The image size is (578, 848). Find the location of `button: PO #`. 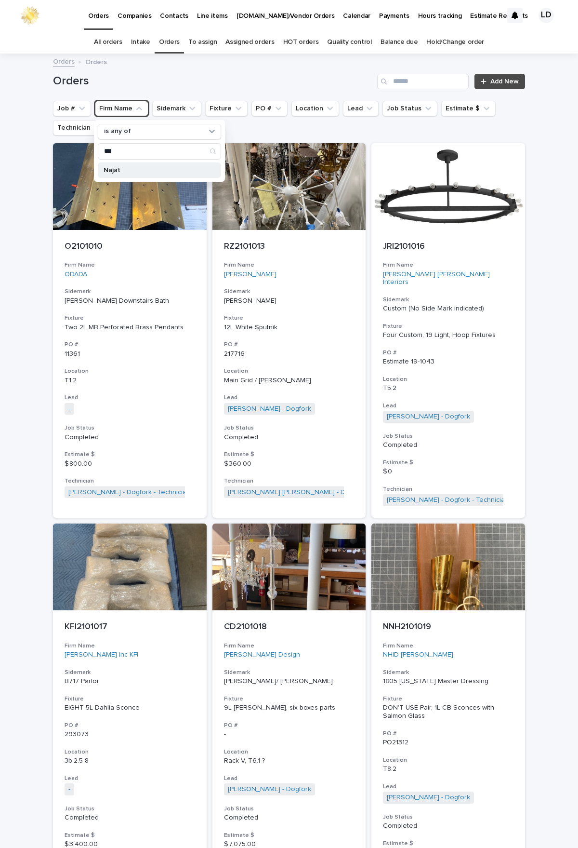

button: PO # is located at coordinates (269, 108).